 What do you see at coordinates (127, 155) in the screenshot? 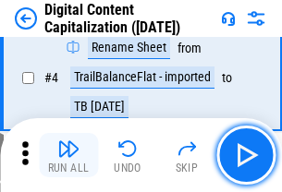
I see `button: Undo` at bounding box center [127, 155].